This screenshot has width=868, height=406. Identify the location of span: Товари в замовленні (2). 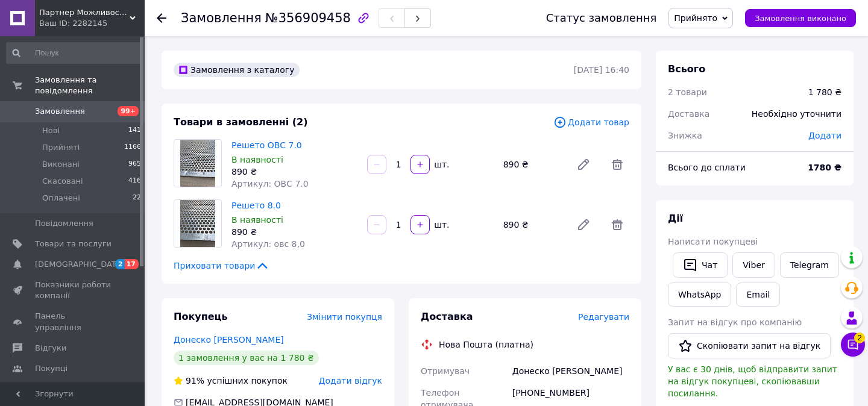
(241, 121).